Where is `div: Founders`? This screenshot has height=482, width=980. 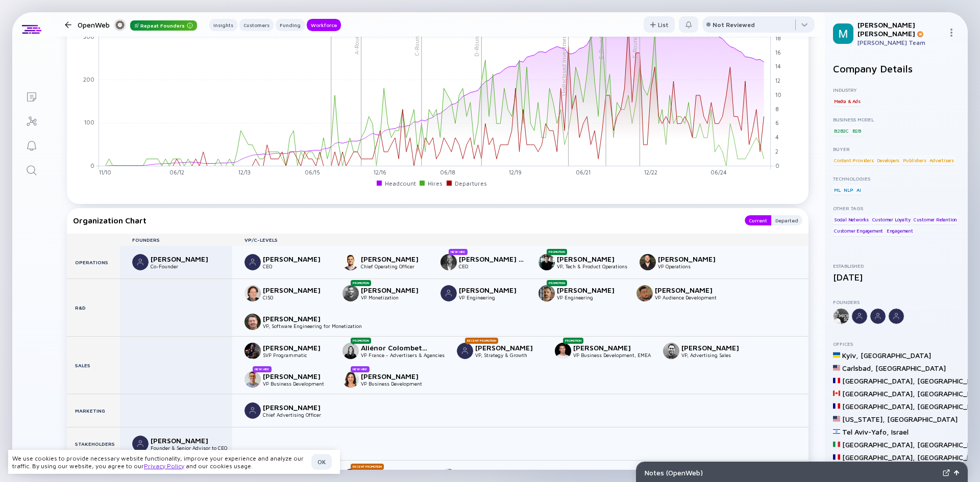
div: Founders is located at coordinates (176, 240).